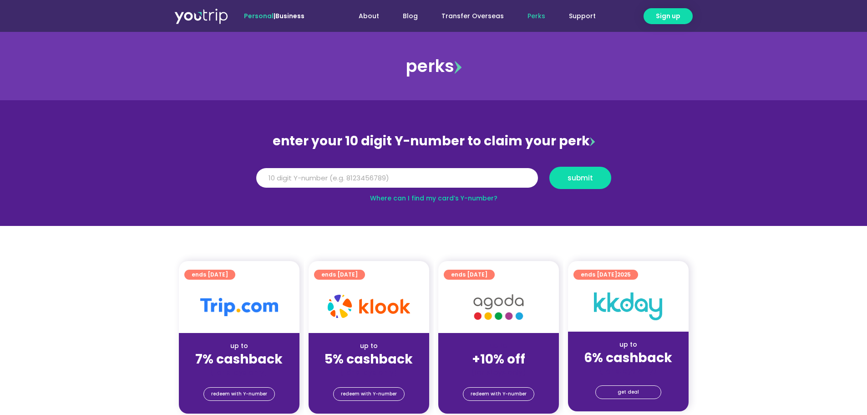 This screenshot has height=415, width=867. What do you see at coordinates (536, 16) in the screenshot?
I see `a: Perks` at bounding box center [536, 16].